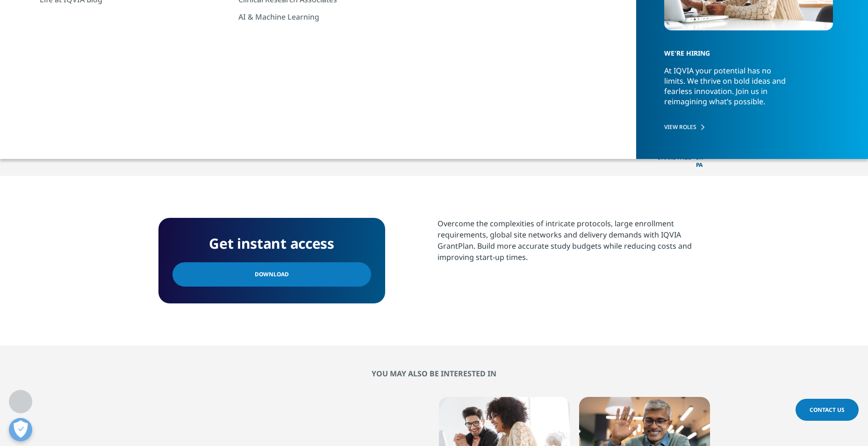 This screenshot has width=868, height=446. Describe the element at coordinates (826, 410) in the screenshot. I see `a: Contact Us` at that location.